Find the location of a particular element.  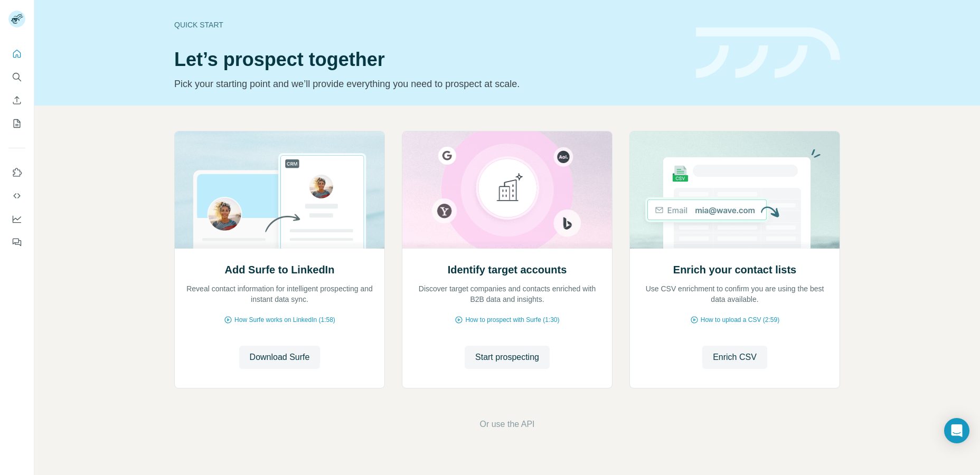

span: Enrich CSV is located at coordinates (734, 357).